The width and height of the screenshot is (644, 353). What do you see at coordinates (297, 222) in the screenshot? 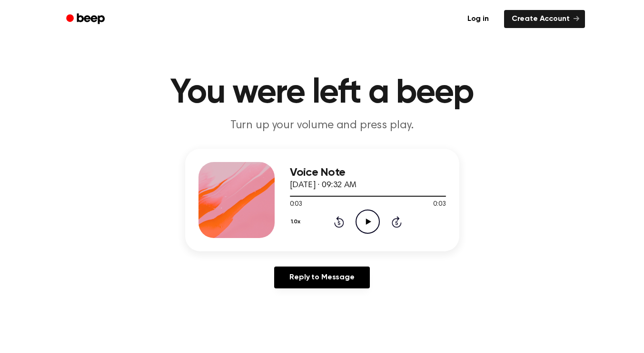
I see `button: 1.0x` at bounding box center [297, 222].